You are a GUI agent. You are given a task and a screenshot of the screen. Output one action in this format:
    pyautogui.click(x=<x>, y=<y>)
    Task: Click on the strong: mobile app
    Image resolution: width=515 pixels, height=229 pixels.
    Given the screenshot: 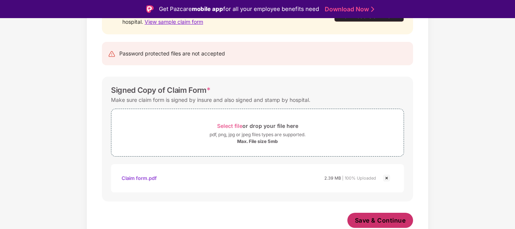 What is the action you would take?
    pyautogui.click(x=207, y=9)
    